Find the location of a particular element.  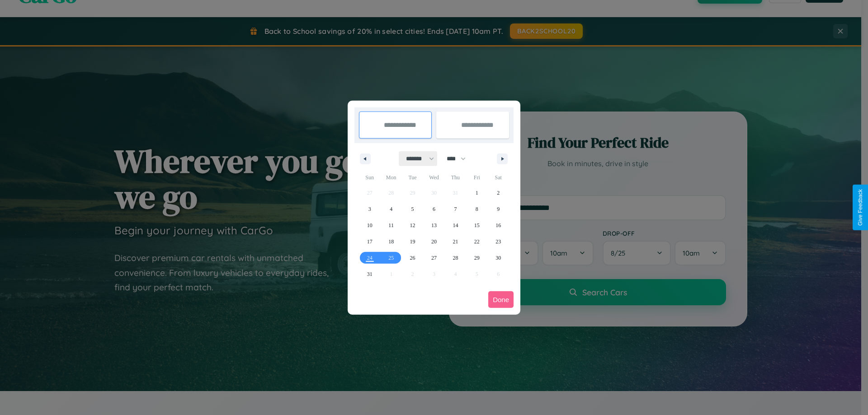

button: 30 is located at coordinates (498, 258).